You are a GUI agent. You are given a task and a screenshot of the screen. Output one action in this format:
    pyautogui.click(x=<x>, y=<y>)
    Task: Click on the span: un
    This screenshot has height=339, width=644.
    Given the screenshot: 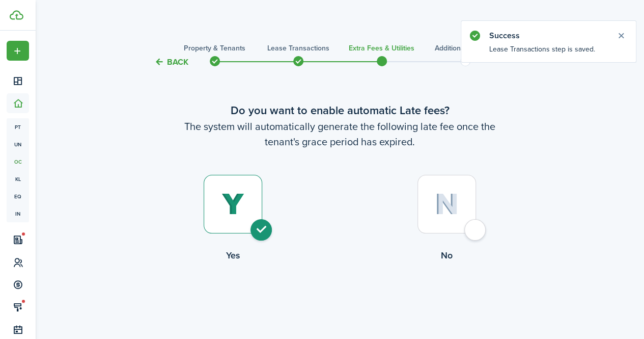 What is the action you would take?
    pyautogui.click(x=18, y=144)
    